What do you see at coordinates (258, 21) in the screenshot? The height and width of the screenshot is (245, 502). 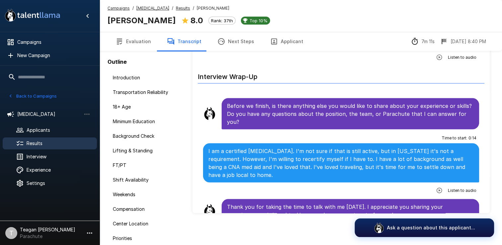 I see `span: Top 10%` at bounding box center [258, 21].